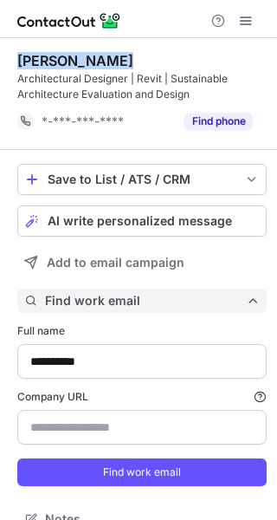  I want to click on button: AI write personalized message, so click(142, 221).